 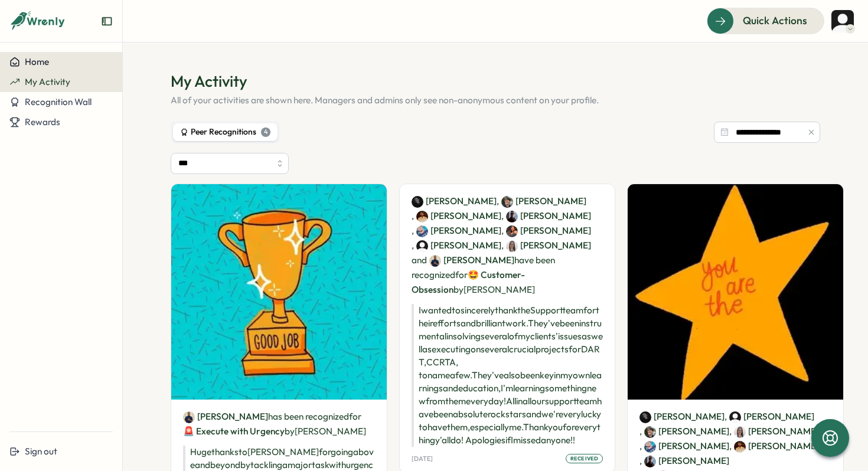 What do you see at coordinates (42, 122) in the screenshot?
I see `span: Rewards` at bounding box center [42, 122].